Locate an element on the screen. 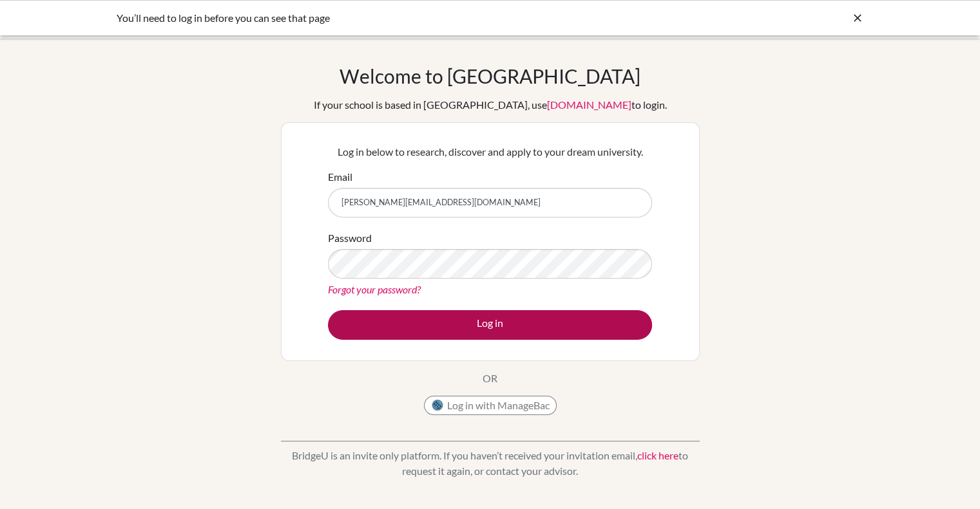 The width and height of the screenshot is (980, 509). p: OR is located at coordinates (490, 379).